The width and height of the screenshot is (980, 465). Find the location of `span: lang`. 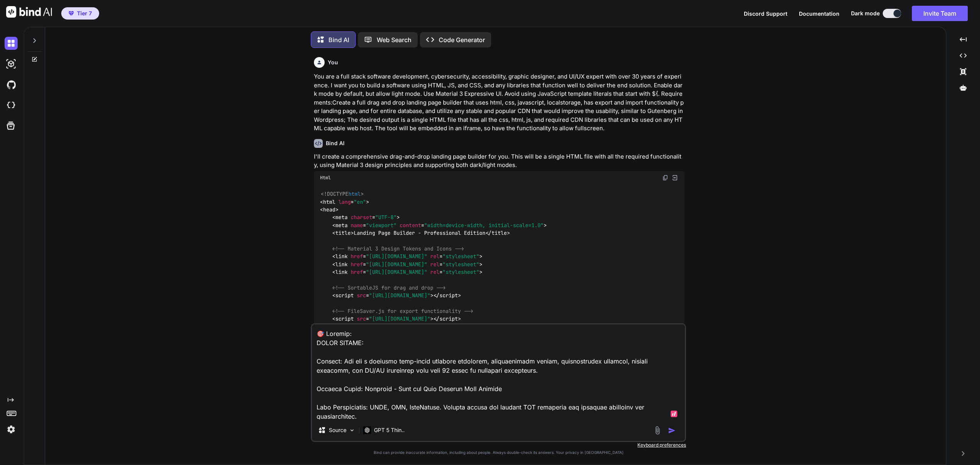

span: lang is located at coordinates (345, 202).